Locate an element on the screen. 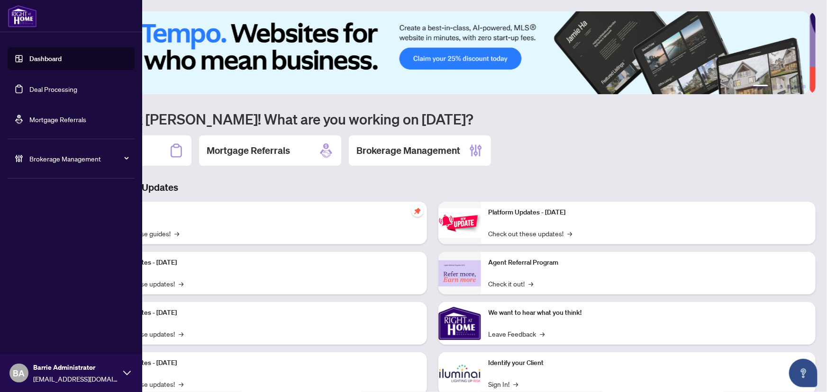 The height and width of the screenshot is (392, 827). span: BA is located at coordinates (19, 373).